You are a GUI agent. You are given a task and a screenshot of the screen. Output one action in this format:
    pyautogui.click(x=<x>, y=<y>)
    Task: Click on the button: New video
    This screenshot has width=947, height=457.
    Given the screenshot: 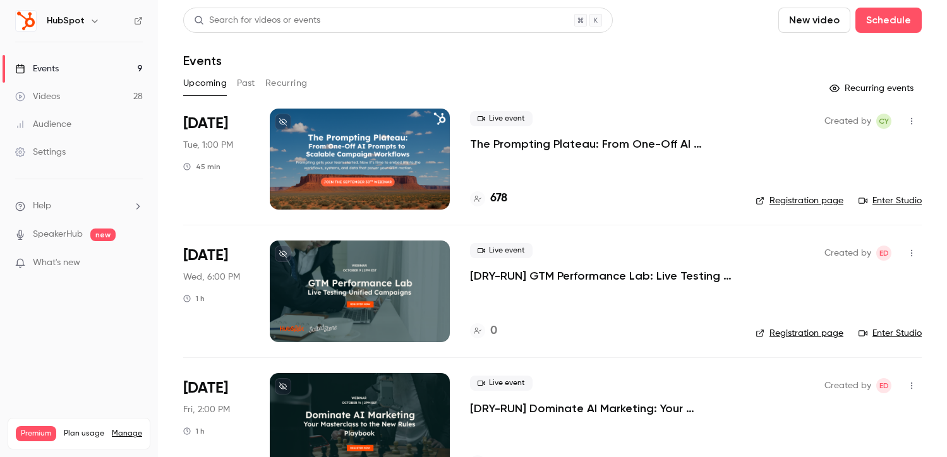 What is the action you would take?
    pyautogui.click(x=814, y=20)
    